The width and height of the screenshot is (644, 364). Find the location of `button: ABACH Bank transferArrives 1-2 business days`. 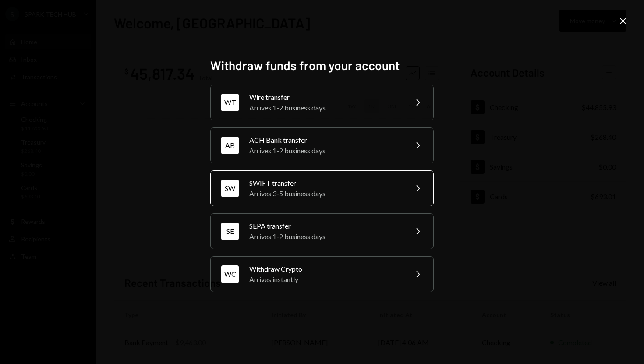

button: ABACH Bank transferArrives 1-2 business days is located at coordinates (322, 145).